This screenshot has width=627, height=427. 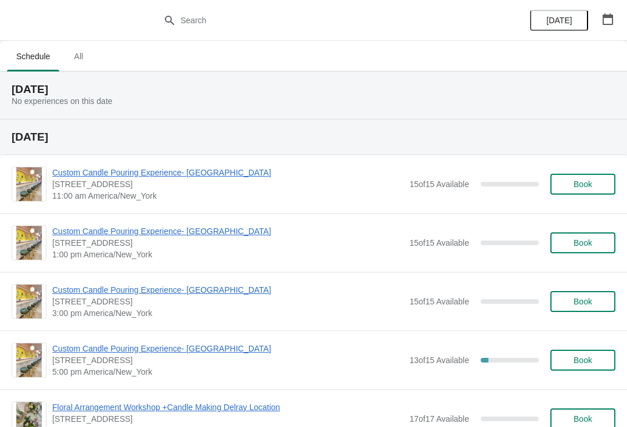 I want to click on span: 13 of 15 Available, so click(x=439, y=360).